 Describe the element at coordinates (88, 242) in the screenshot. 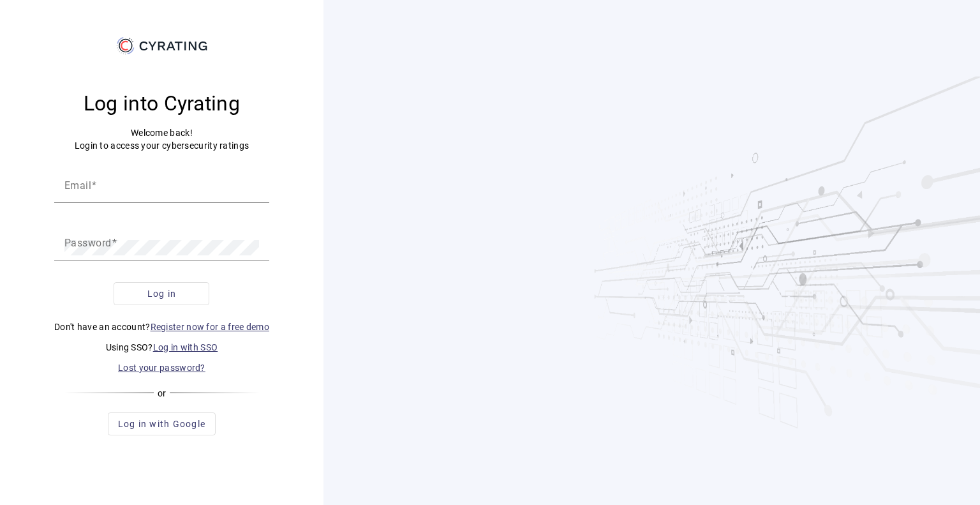

I see `mat-label: Password` at that location.